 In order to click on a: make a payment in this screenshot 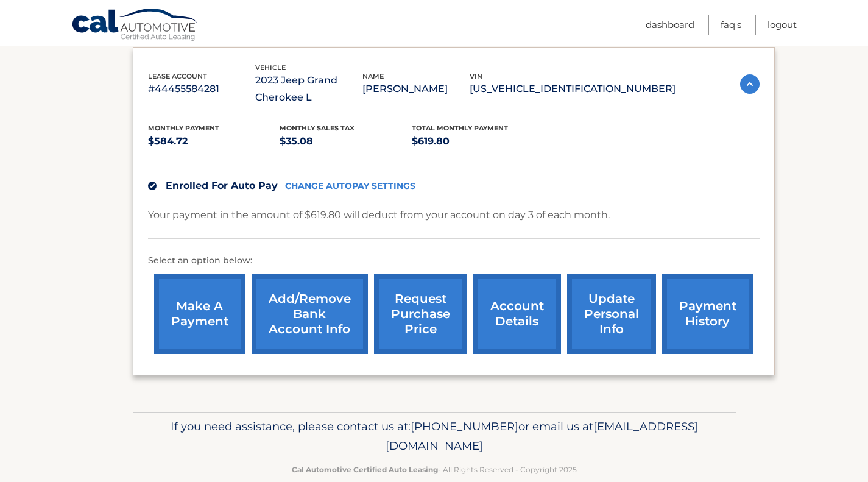, I will do `click(200, 314)`.